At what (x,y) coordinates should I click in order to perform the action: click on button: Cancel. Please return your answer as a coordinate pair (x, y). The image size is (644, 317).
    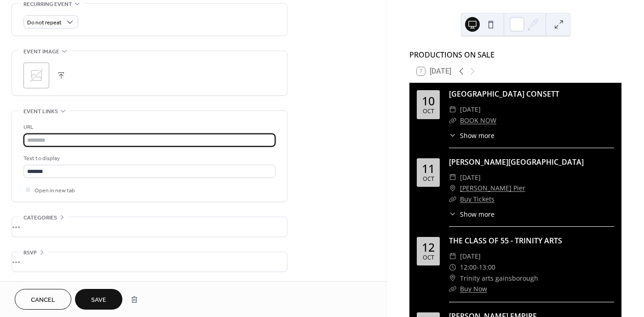
    Looking at the image, I should click on (43, 299).